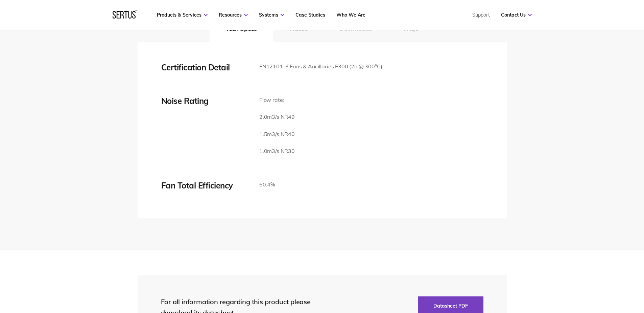  I want to click on a: Products & Services, so click(182, 15).